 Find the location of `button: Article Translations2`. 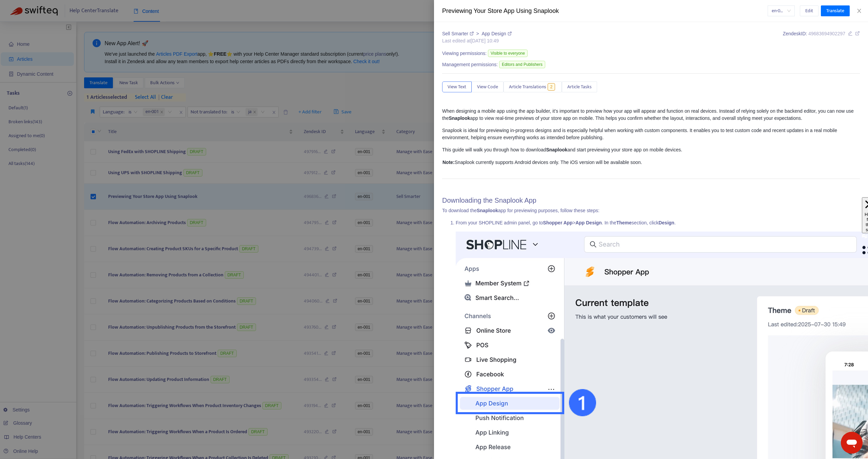

button: Article Translations2 is located at coordinates (533, 87).